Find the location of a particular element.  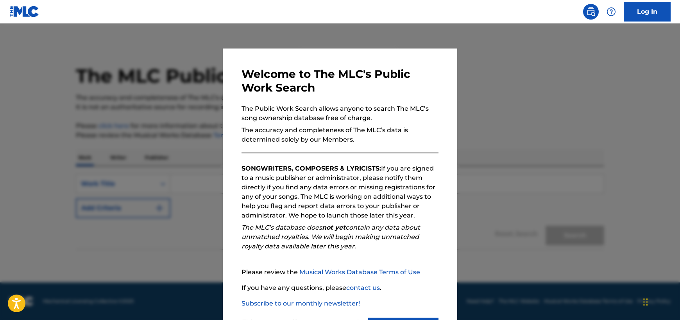

h3: Welcome to The MLC's Public Work Search is located at coordinates (340, 81).